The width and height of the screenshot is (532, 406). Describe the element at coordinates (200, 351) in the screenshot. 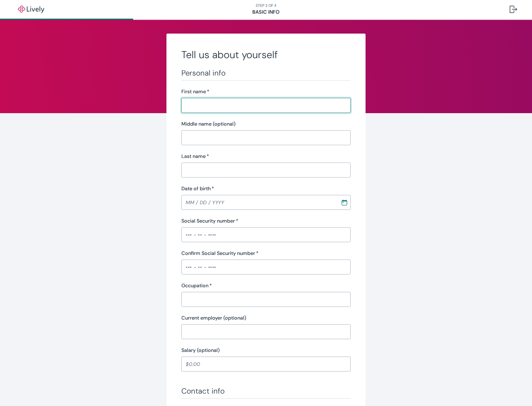

I see `label: Salary (optional)` at that location.